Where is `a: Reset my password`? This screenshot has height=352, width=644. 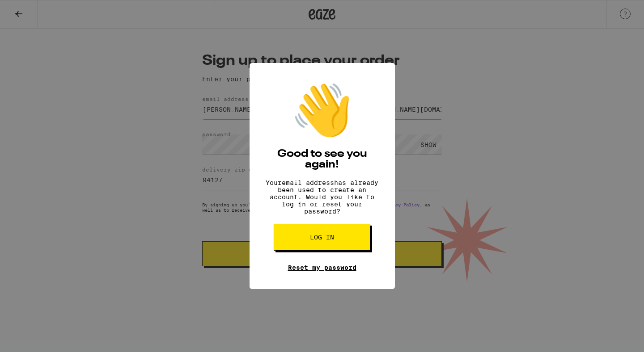 a: Reset my password is located at coordinates (322, 268).